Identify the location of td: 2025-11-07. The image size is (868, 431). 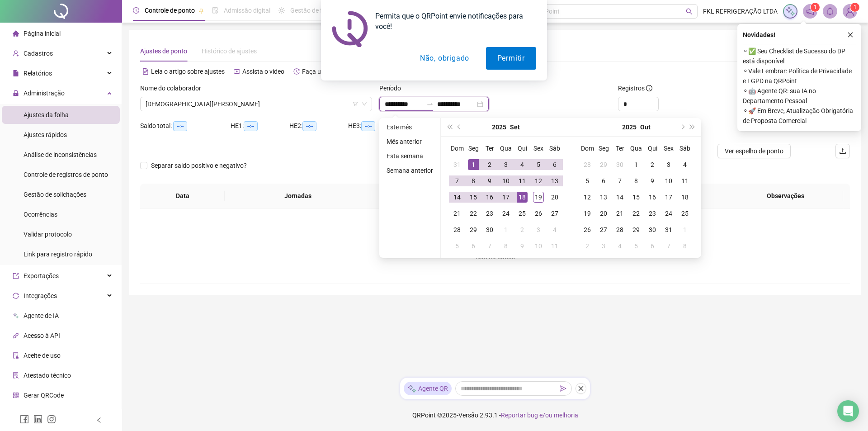
(669, 246).